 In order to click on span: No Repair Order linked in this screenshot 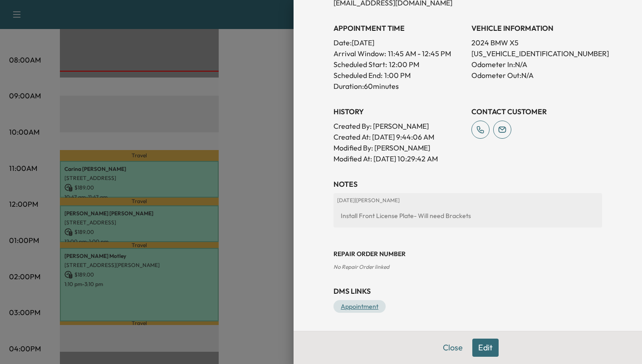, I will do `click(361, 266)`.